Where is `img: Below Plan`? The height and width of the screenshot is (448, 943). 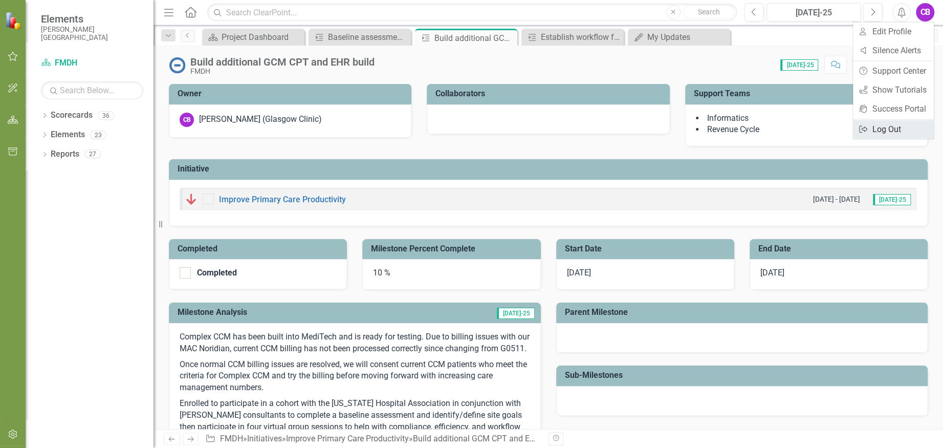 img: Below Plan is located at coordinates (191, 199).